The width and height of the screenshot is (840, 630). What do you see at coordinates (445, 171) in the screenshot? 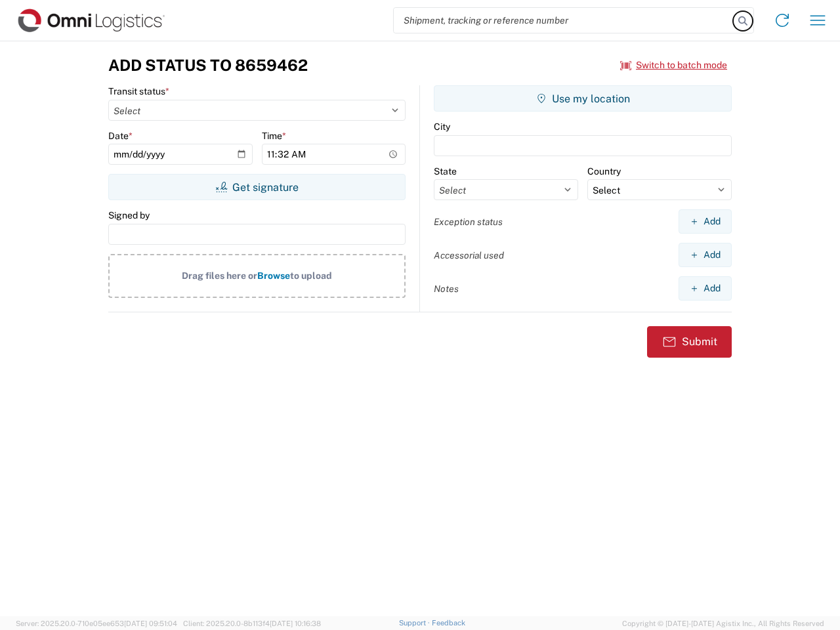
I see `label: State` at bounding box center [445, 171].